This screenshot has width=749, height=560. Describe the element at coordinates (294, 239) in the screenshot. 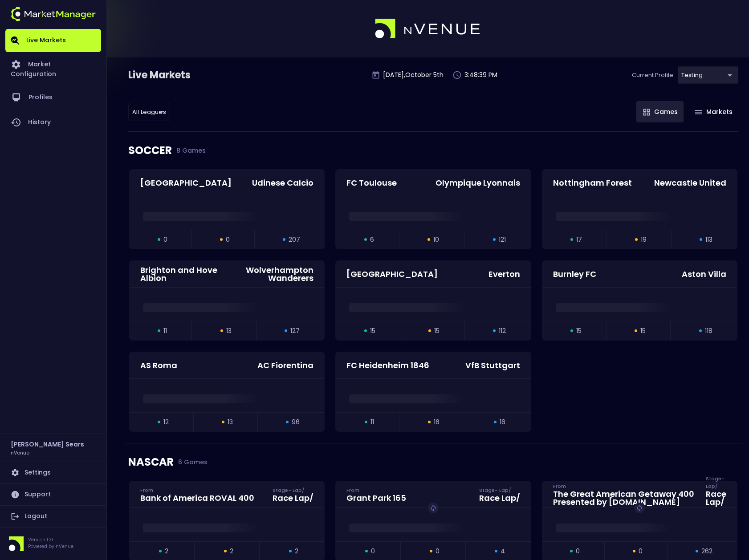

I see `span: 207` at that location.